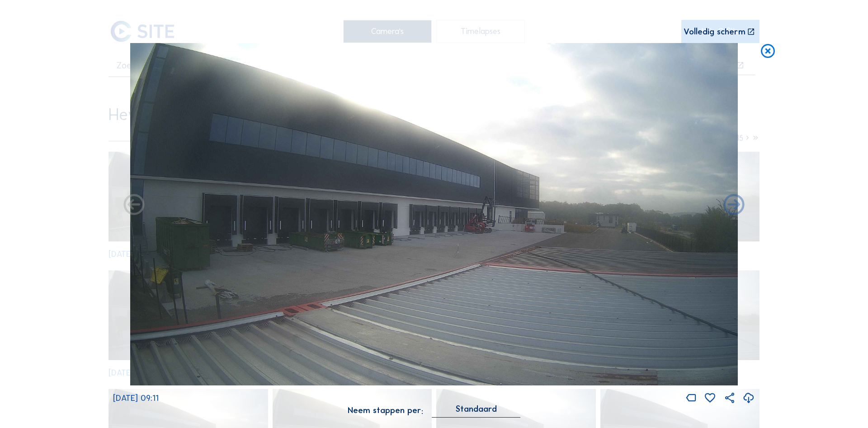  What do you see at coordinates (434, 214) in the screenshot?
I see `img: Image` at bounding box center [434, 214].